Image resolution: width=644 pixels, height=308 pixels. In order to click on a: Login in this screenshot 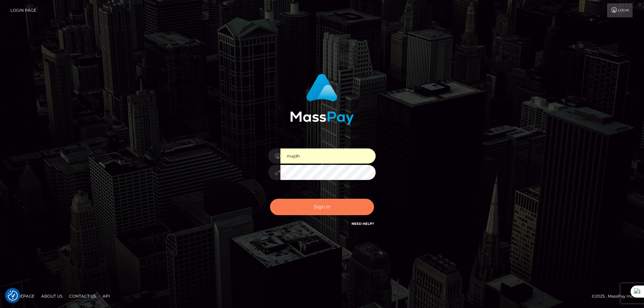, I will do `click(620, 11)`.